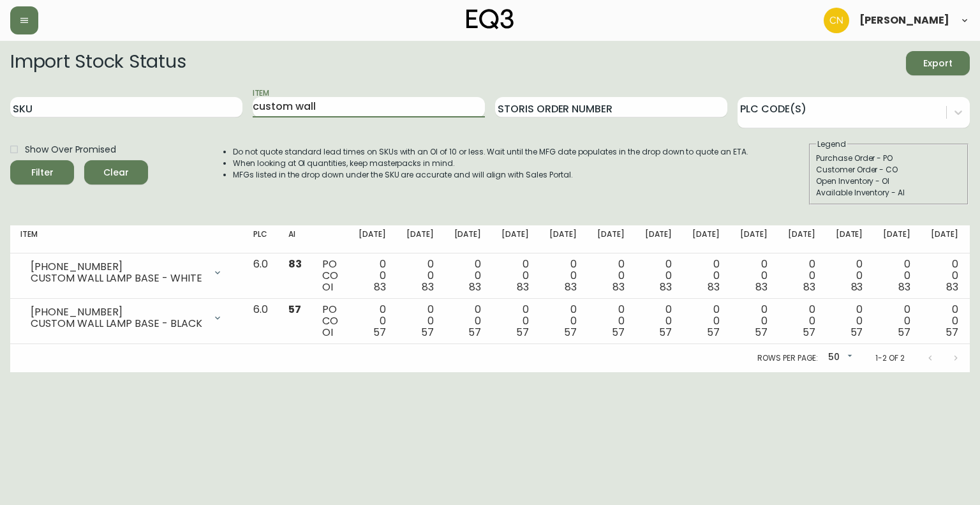 Image resolution: width=980 pixels, height=505 pixels. I want to click on button: Clear, so click(116, 172).